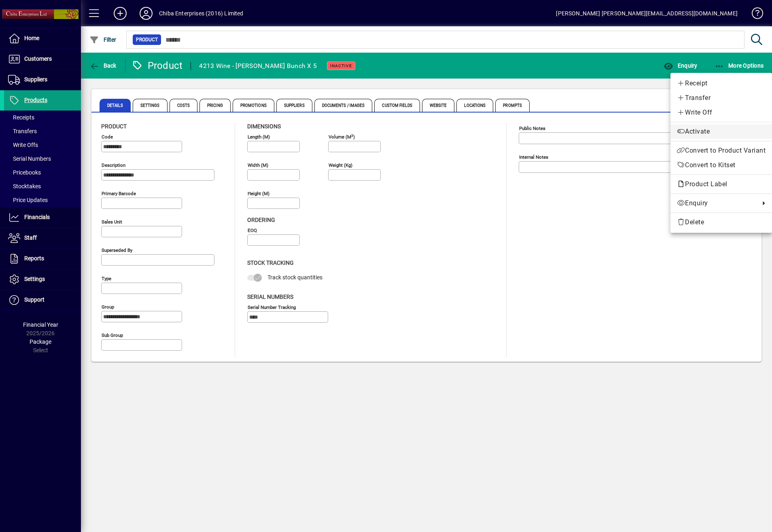 Image resolution: width=772 pixels, height=532 pixels. What do you see at coordinates (721, 151) in the screenshot?
I see `span: Convert to Product Variant` at bounding box center [721, 151].